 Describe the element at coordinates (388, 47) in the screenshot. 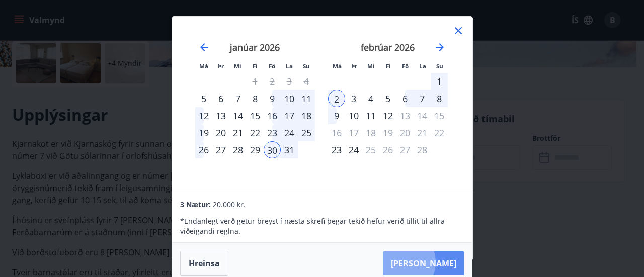

I see `strong: febrúar 2026` at that location.